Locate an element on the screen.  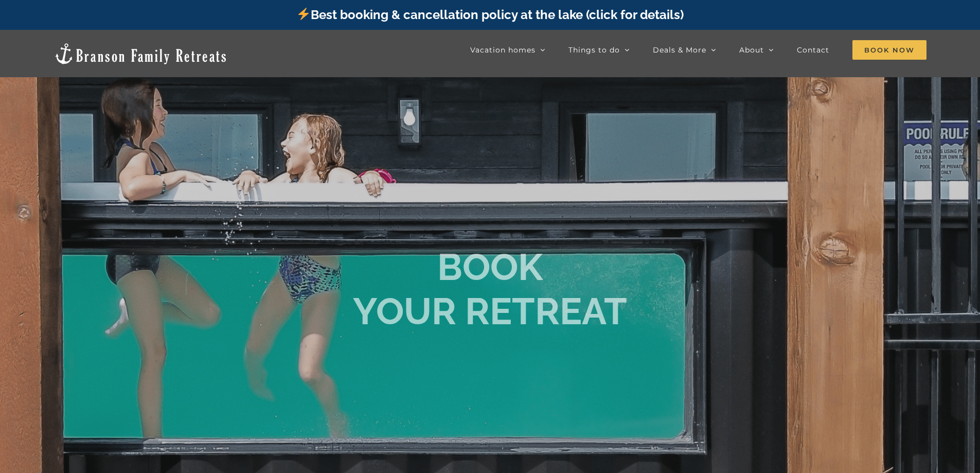
a: About is located at coordinates (757, 50).